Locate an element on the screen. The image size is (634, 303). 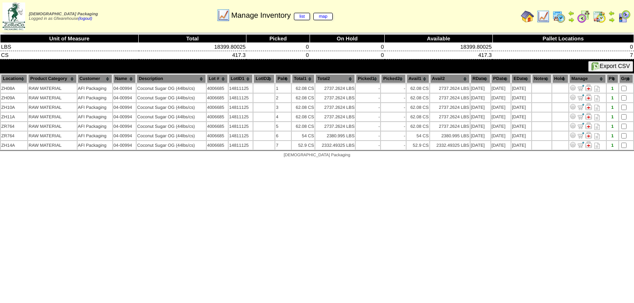
th: Description is located at coordinates (171, 79).